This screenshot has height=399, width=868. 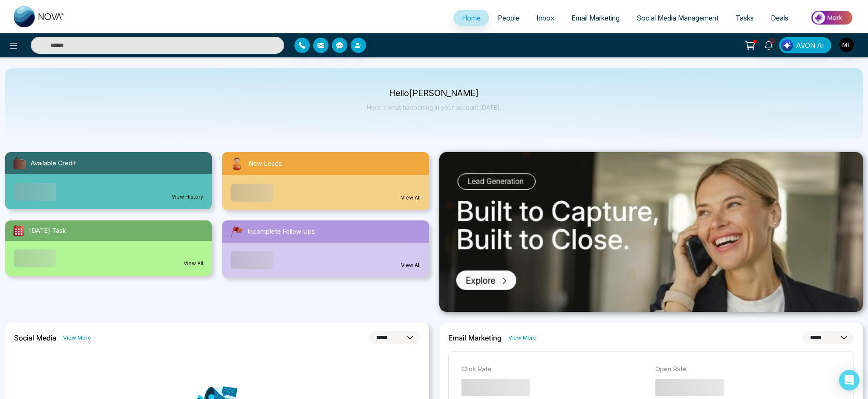 What do you see at coordinates (265, 164) in the screenshot?
I see `span: New Leads` at bounding box center [265, 164].